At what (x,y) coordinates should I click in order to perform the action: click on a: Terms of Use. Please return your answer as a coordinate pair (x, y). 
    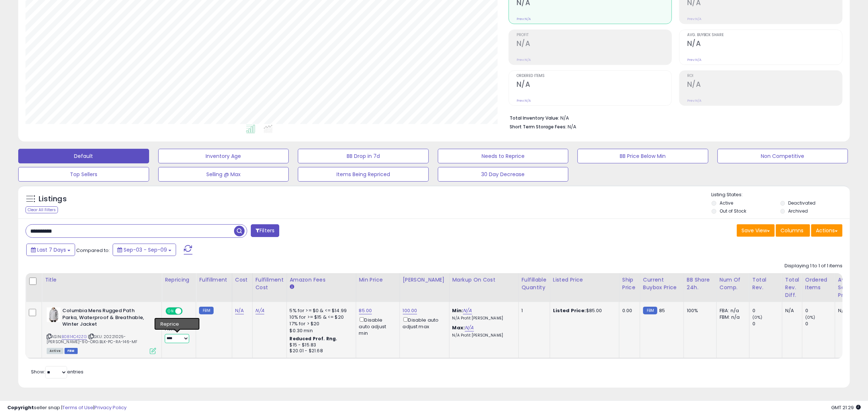
    Looking at the image, I should click on (78, 407).